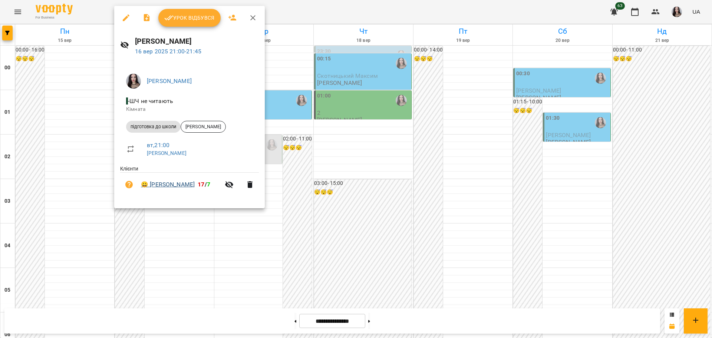  Describe the element at coordinates (134, 81) in the screenshot. I see `img: 23d2127efeede578f11da5c146792859.jpg` at that location.